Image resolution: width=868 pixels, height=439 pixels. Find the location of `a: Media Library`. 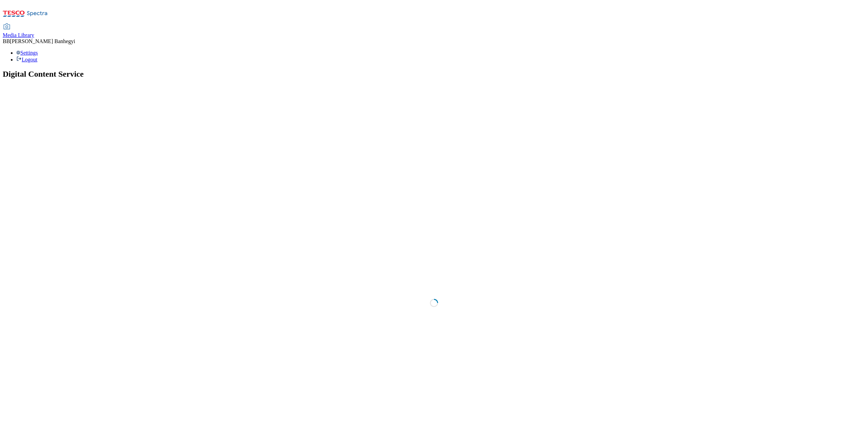

a: Media Library is located at coordinates (18, 31).